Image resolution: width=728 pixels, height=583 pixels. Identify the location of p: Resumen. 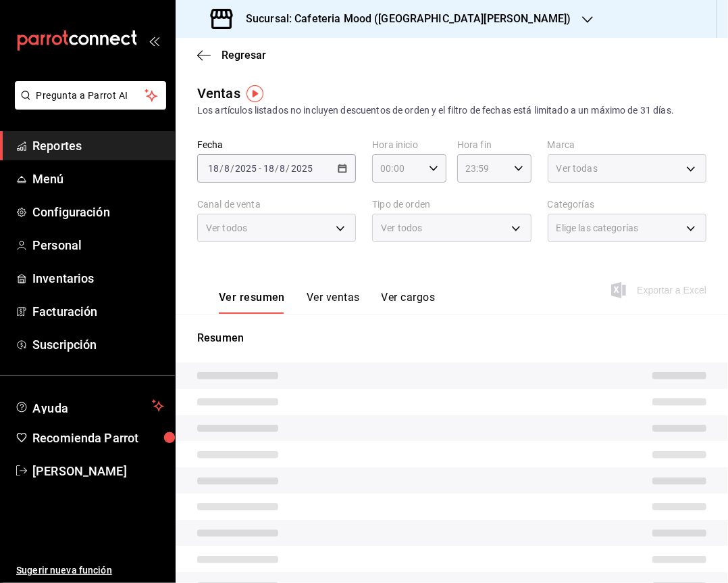
(452, 338).